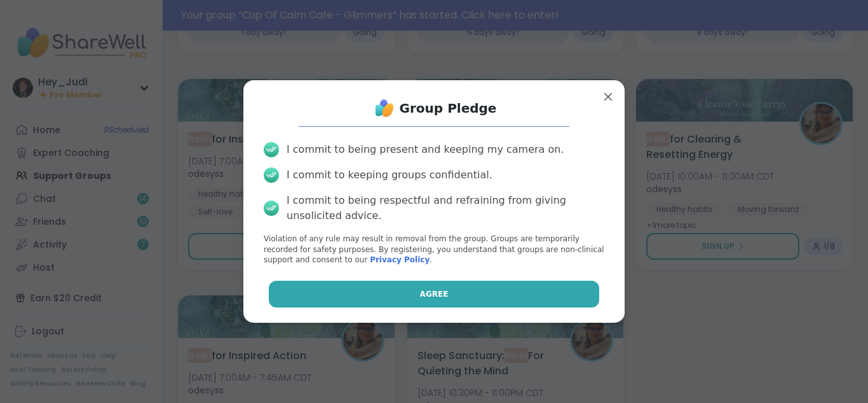 This screenshot has width=868, height=403. Describe the element at coordinates (448, 108) in the screenshot. I see `h1: Group Pledge` at that location.